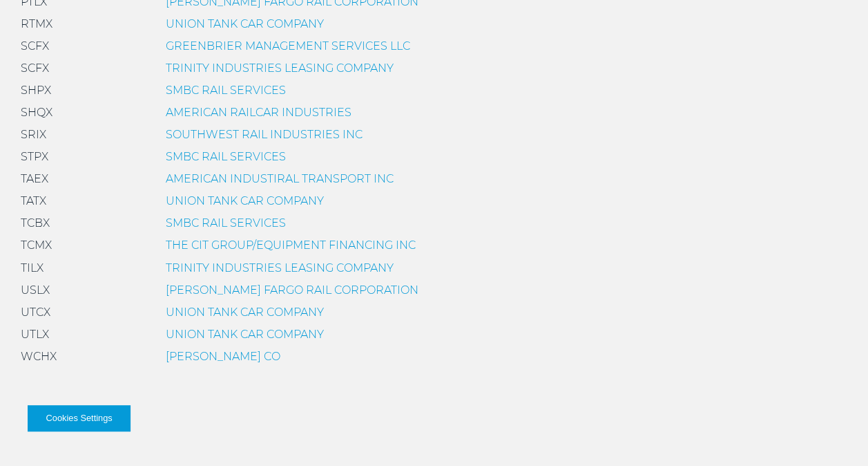  Describe the element at coordinates (32, 266) in the screenshot. I see `span: TILX` at that location.